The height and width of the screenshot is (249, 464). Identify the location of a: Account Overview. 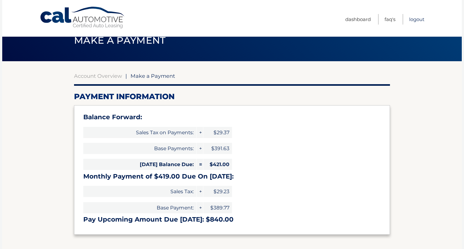
(98, 76).